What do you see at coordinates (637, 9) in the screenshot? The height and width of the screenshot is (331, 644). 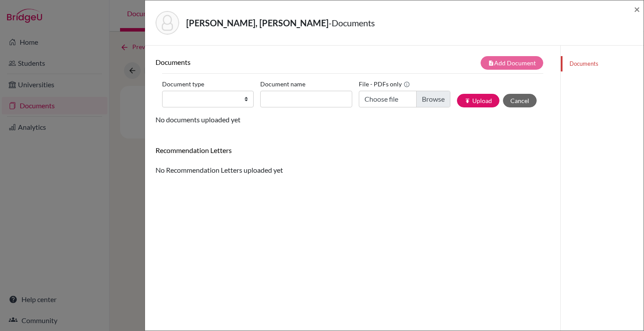 I see `button: Close` at bounding box center [637, 9].